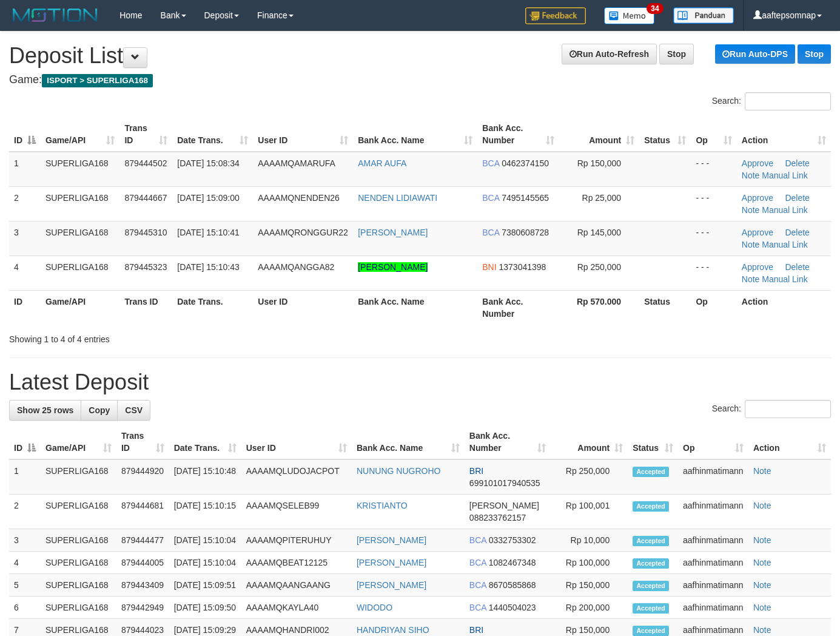 Image resolution: width=840 pixels, height=636 pixels. Describe the element at coordinates (788, 409) in the screenshot. I see `input: Search:` at that location.